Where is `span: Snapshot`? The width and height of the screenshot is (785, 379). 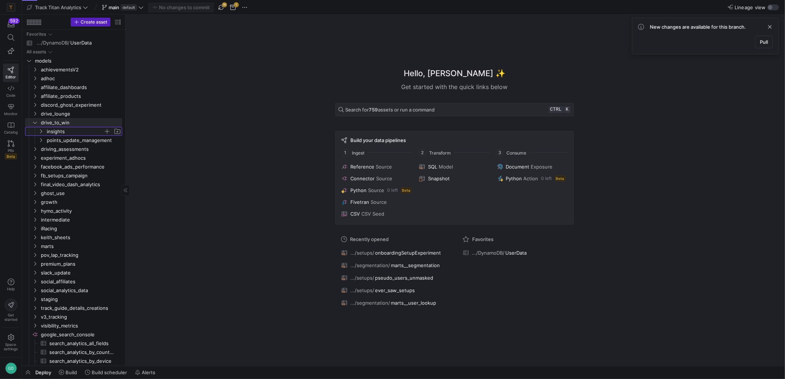 span: Snapshot is located at coordinates (439, 178).